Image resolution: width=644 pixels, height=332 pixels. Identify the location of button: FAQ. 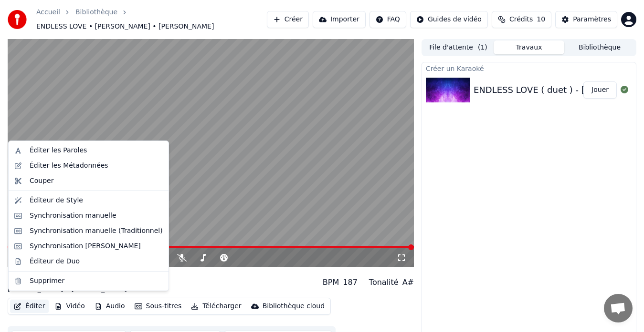
(388, 20).